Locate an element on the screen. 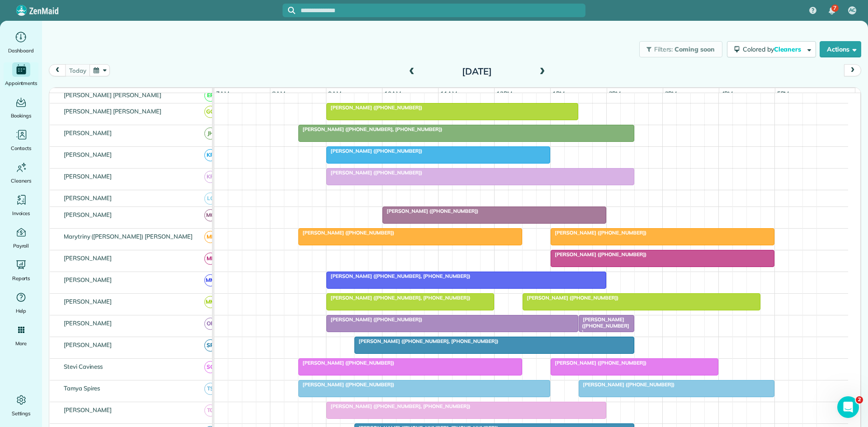 The image size is (868, 427). a: Cleaners is located at coordinates (21, 173).